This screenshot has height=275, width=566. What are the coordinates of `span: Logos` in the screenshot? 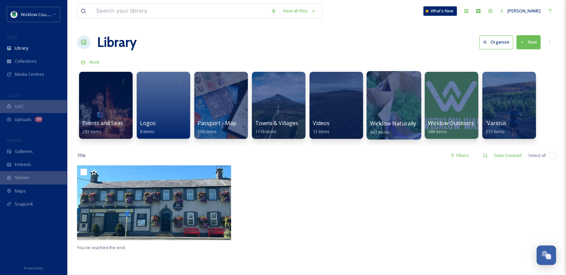 It's located at (148, 123).